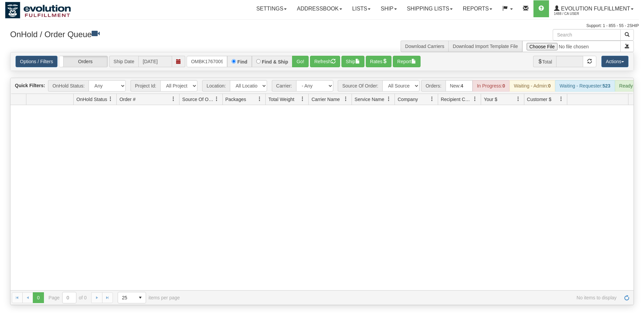 The height and width of the screenshot is (322, 644). Describe the element at coordinates (594, 9) in the screenshot. I see `a: Evolution Fulfillment 1488 / CA User` at that location.